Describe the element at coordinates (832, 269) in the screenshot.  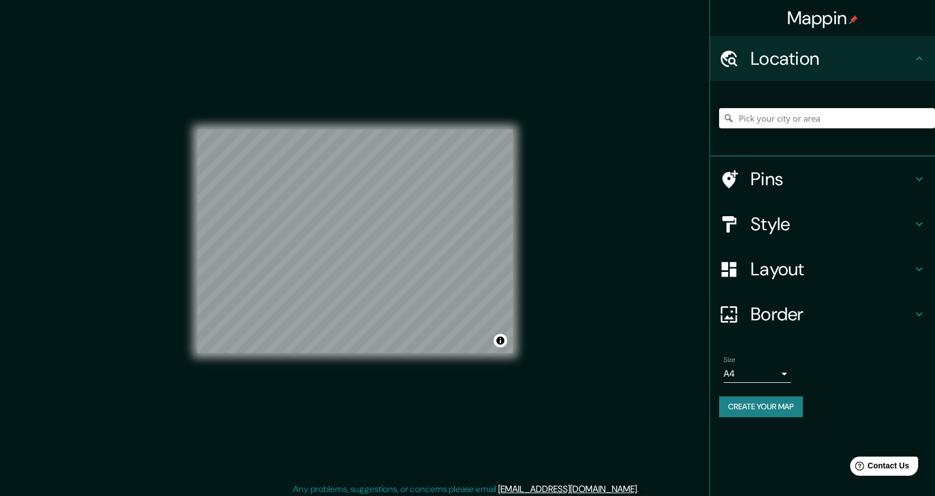
I see `h4: Layout` at that location.